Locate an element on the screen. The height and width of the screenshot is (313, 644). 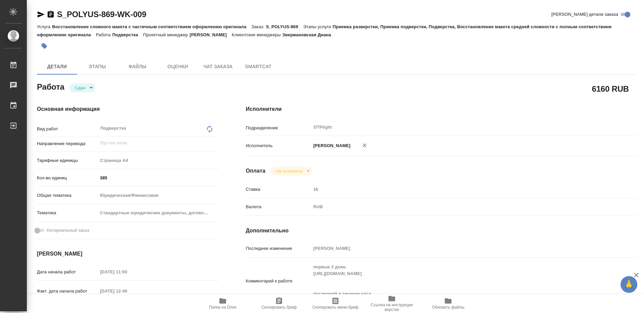
span: Чат заказа is located at coordinates (218, 66).